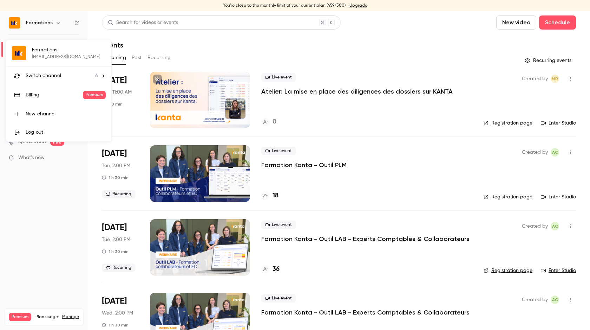 Image resolution: width=590 pixels, height=330 pixels. What do you see at coordinates (66, 132) in the screenshot?
I see `div: Log out` at bounding box center [66, 132].